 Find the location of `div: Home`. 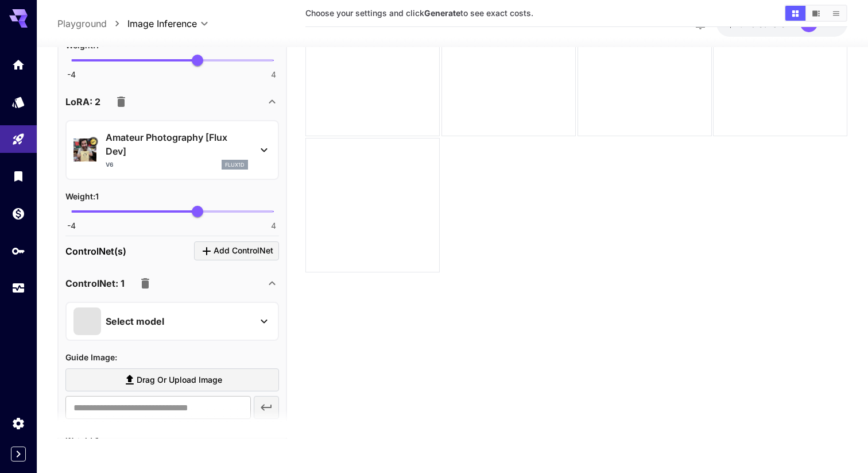

div: Home is located at coordinates (19, 61).